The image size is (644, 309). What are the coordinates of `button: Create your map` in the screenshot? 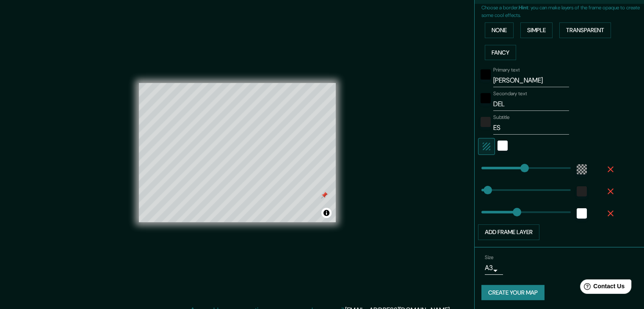 It's located at (513, 293).